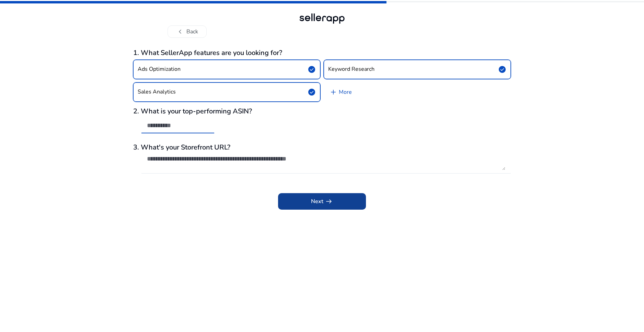 The width and height of the screenshot is (644, 332). I want to click on button: Keyword Researchcheck_circle, so click(417, 69).